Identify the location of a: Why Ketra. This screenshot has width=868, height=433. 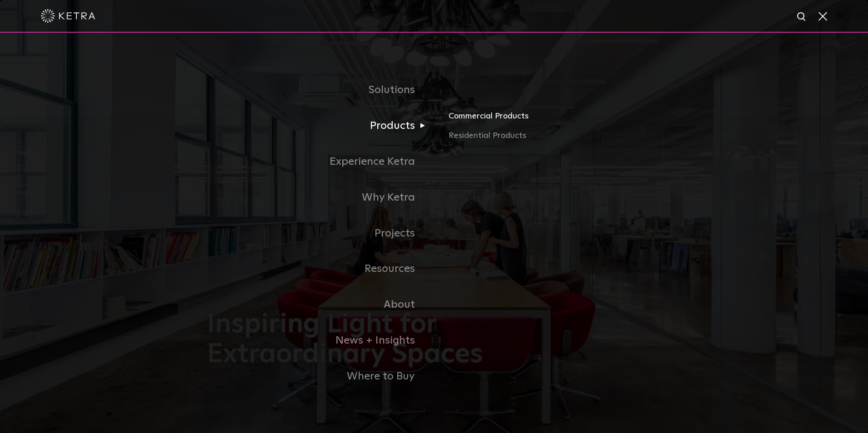
(321, 198).